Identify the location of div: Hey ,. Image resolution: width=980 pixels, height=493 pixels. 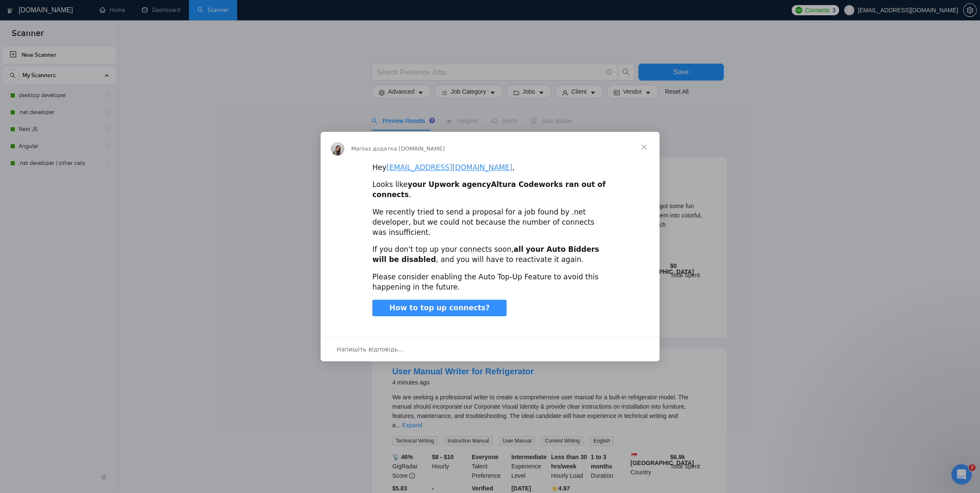
(490, 168).